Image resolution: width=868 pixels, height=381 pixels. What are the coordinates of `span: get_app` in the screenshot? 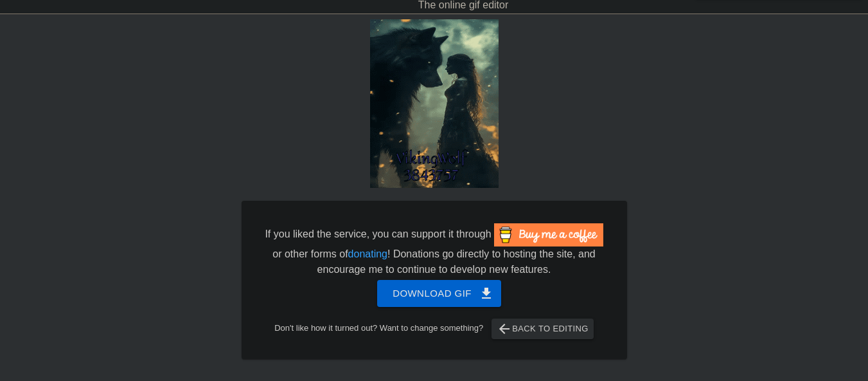 It's located at (486, 294).